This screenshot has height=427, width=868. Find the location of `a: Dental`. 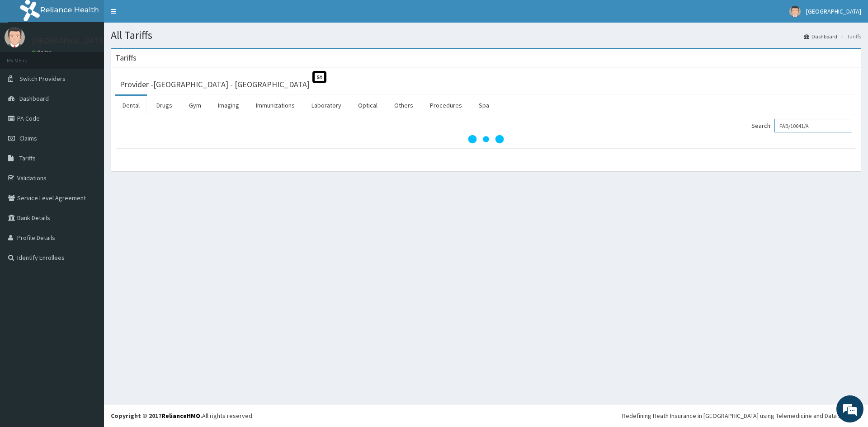

a: Dental is located at coordinates (132, 106).